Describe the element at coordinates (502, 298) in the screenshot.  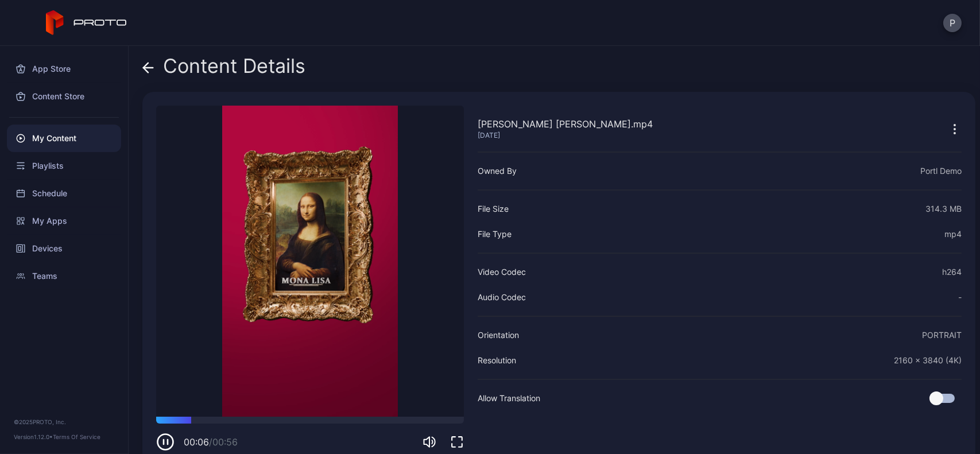
I see `div: Audio Codec` at that location.